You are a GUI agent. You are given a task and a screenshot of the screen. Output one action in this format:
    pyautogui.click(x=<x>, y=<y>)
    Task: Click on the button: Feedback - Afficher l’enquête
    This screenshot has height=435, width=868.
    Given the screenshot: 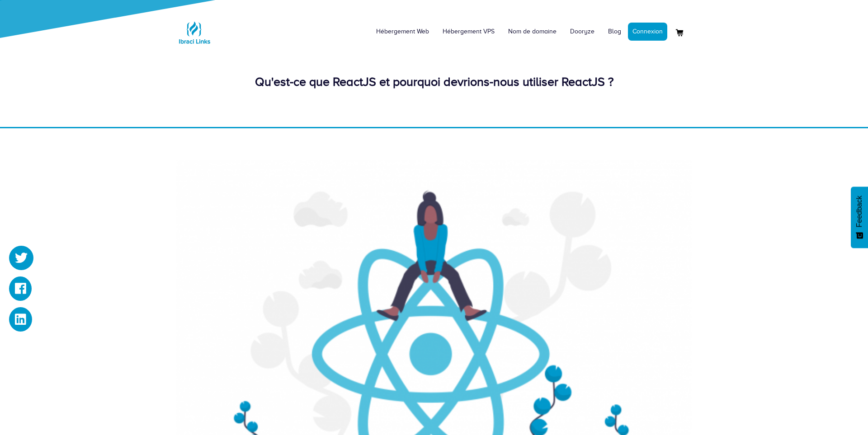 What is the action you would take?
    pyautogui.click(x=860, y=217)
    